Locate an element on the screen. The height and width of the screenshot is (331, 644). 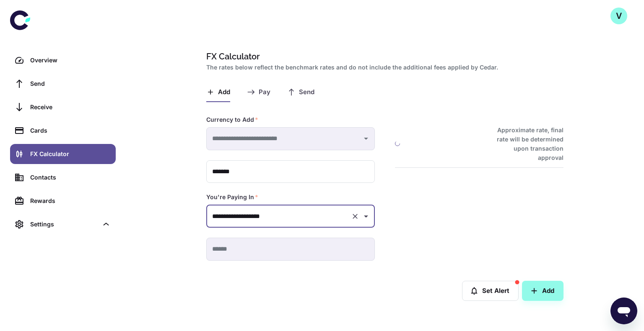
button: Set Alert is located at coordinates (490, 291).